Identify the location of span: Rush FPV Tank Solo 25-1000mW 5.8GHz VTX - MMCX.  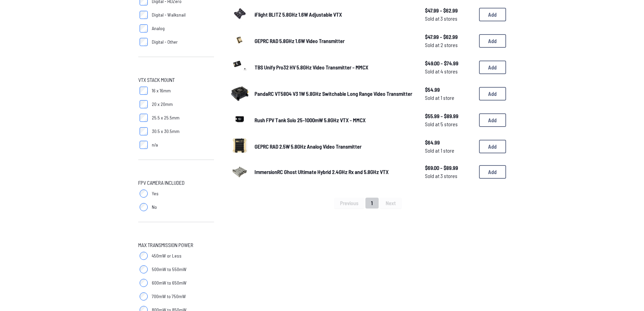
(310, 120).